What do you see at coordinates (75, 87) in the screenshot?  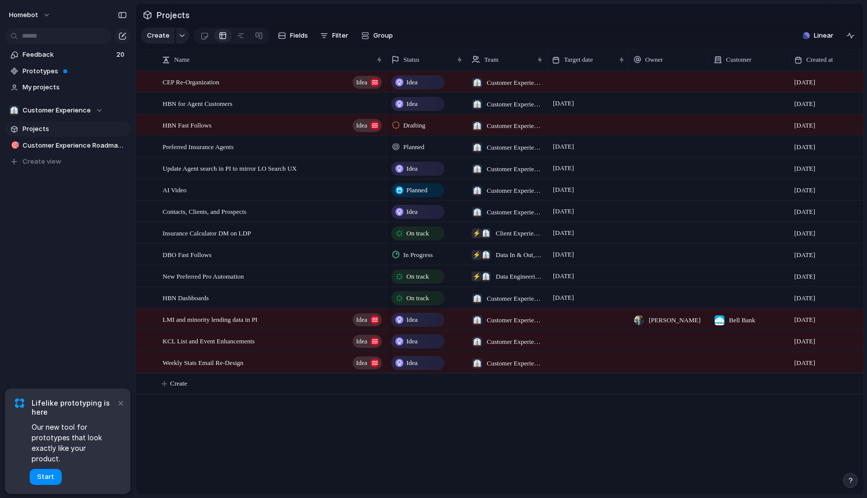 I see `span: My projects` at bounding box center [75, 87].